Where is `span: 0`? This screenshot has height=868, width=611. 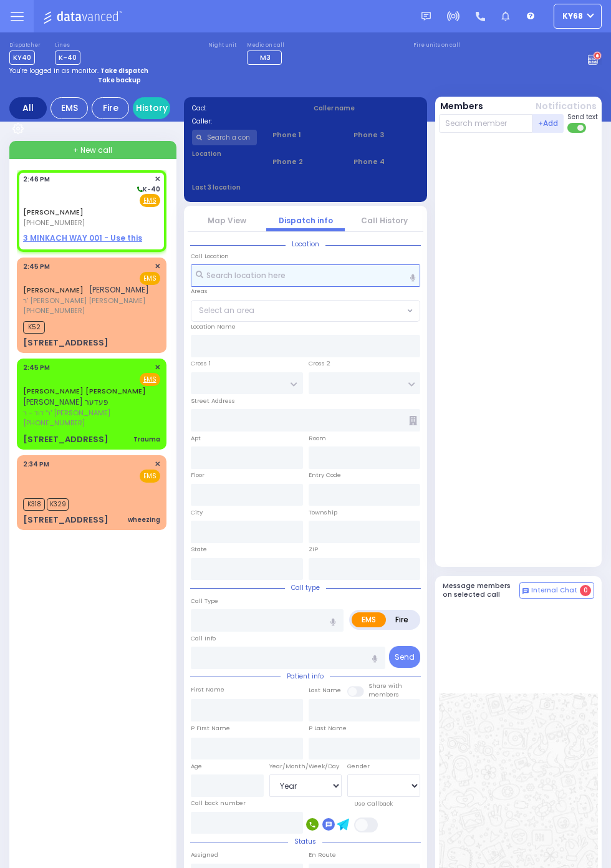 span: 0 is located at coordinates (585, 591).